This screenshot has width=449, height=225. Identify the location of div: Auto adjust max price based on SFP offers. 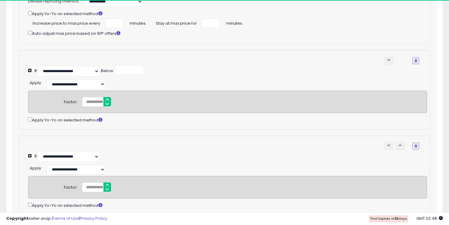
(223, 33).